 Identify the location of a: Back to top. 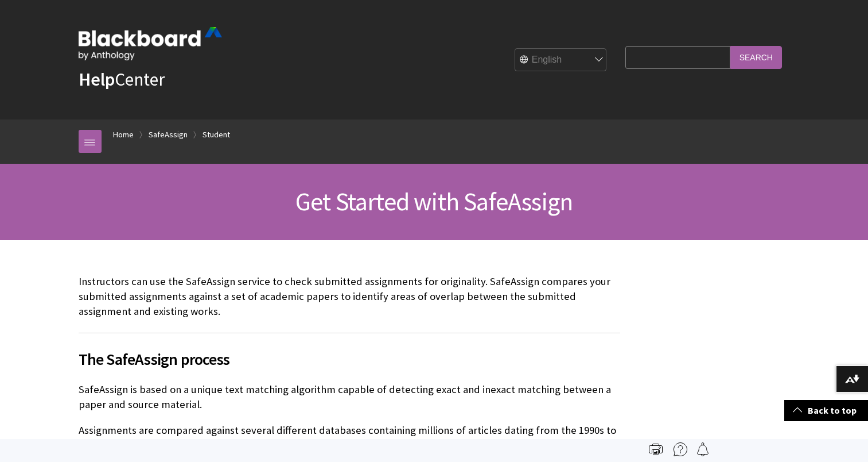
(827, 410).